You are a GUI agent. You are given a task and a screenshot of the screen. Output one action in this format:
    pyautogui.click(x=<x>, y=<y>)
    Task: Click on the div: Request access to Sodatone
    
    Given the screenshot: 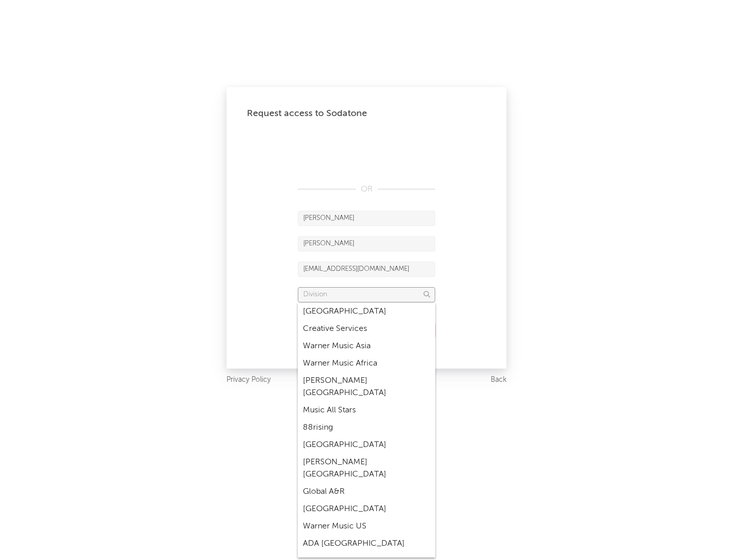 What is the action you would take?
    pyautogui.click(x=366, y=114)
    